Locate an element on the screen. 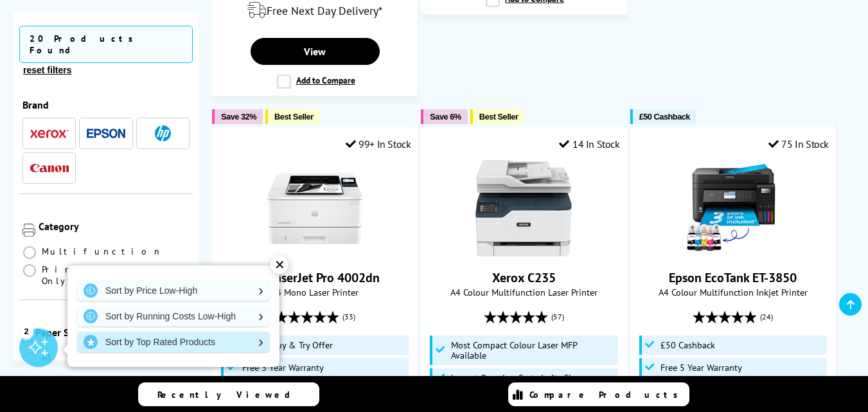 This screenshot has width=868, height=412. span: Recently Viewed is located at coordinates (230, 395).